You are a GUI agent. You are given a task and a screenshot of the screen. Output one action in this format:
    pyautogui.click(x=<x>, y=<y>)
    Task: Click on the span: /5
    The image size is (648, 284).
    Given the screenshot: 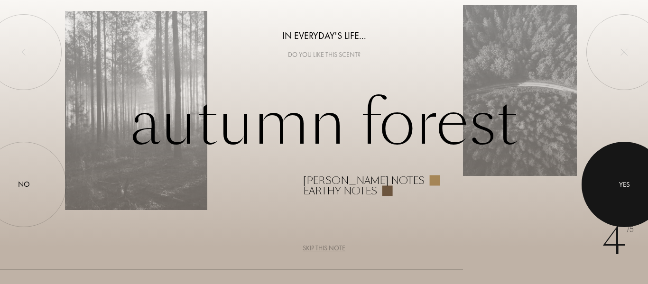 What is the action you would take?
    pyautogui.click(x=630, y=229)
    